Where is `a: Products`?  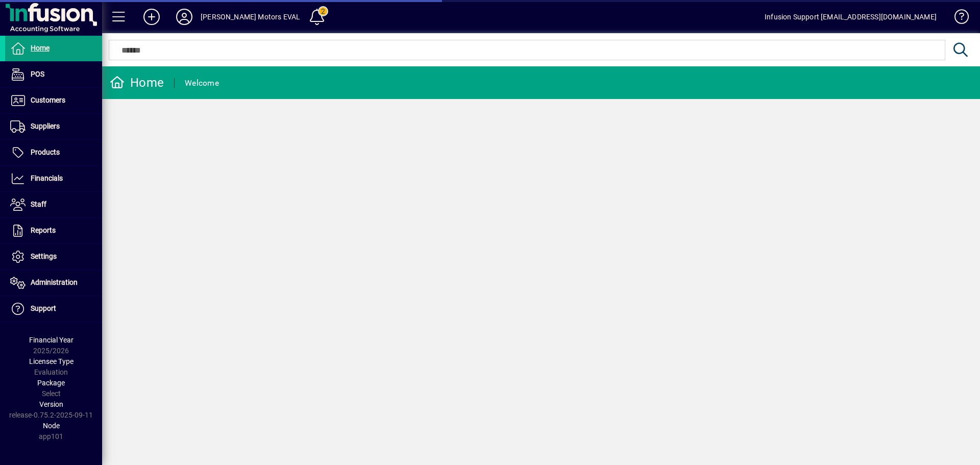 a: Products is located at coordinates (54, 153).